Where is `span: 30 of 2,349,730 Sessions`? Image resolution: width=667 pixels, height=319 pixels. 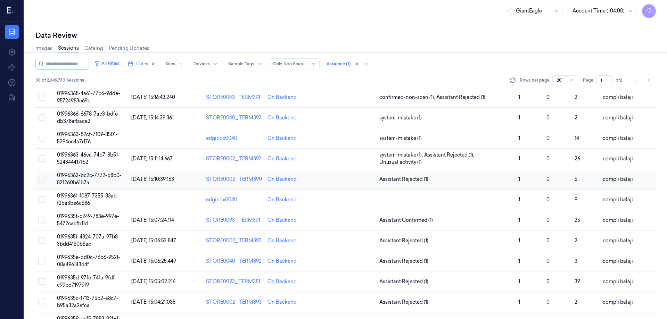 span: 30 of 2,349,730 Sessions is located at coordinates (60, 80).